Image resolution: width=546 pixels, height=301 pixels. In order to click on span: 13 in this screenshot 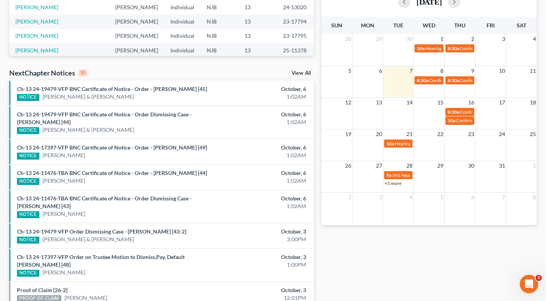, I will do `click(379, 103)`.